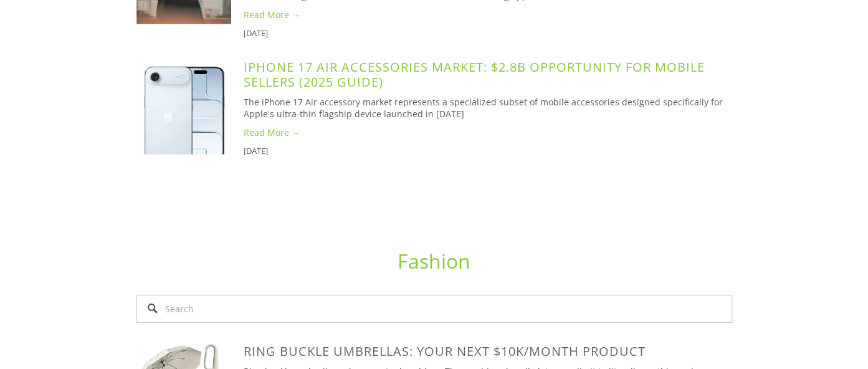 The image size is (868, 369). What do you see at coordinates (434, 260) in the screenshot?
I see `a: Fashion` at bounding box center [434, 260].